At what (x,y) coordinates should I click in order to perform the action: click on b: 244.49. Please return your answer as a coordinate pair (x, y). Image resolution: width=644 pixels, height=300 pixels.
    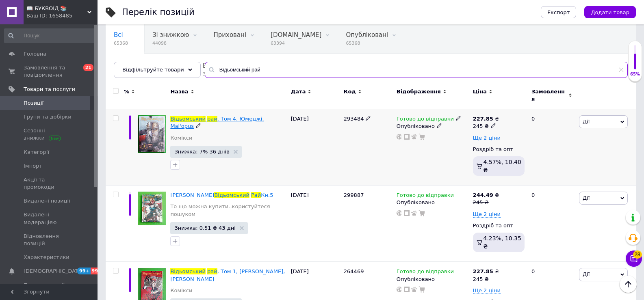
    Looking at the image, I should click on (483, 195).